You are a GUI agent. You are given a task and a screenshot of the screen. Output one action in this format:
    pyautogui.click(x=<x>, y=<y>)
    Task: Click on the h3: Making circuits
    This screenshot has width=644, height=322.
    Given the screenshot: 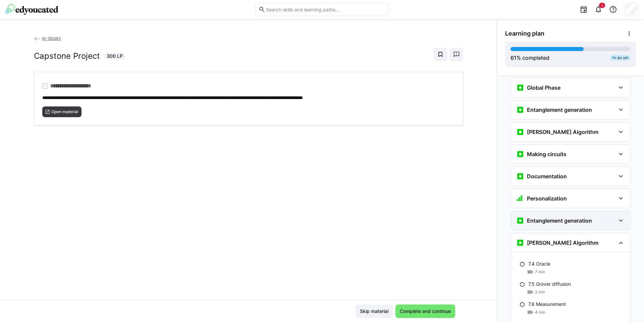 What is the action you would take?
    pyautogui.click(x=547, y=154)
    